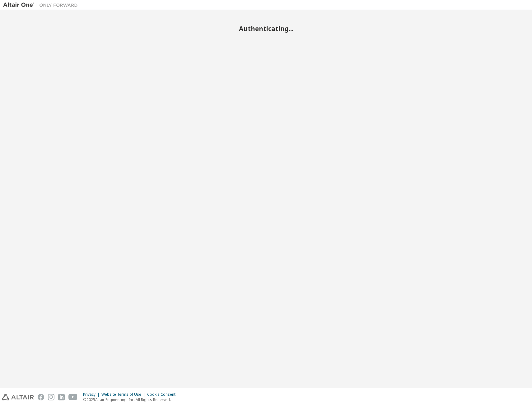 The width and height of the screenshot is (532, 406). What do you see at coordinates (18, 397) in the screenshot?
I see `img: altair_logo.svg` at bounding box center [18, 397].